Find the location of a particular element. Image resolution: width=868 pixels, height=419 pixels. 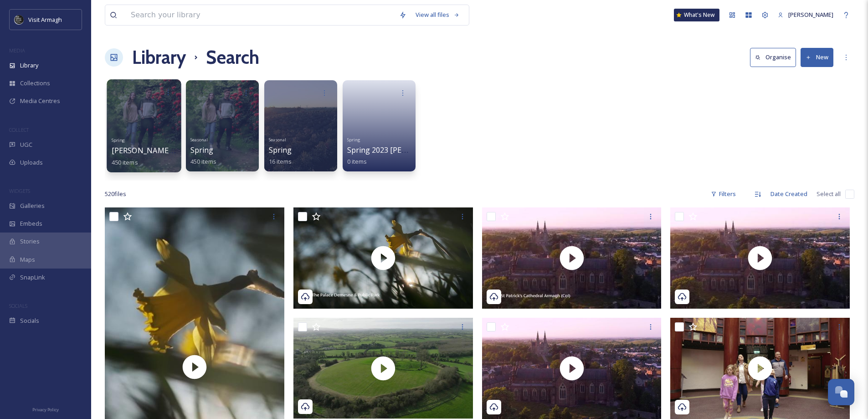

button: Open Chat is located at coordinates (841, 392).